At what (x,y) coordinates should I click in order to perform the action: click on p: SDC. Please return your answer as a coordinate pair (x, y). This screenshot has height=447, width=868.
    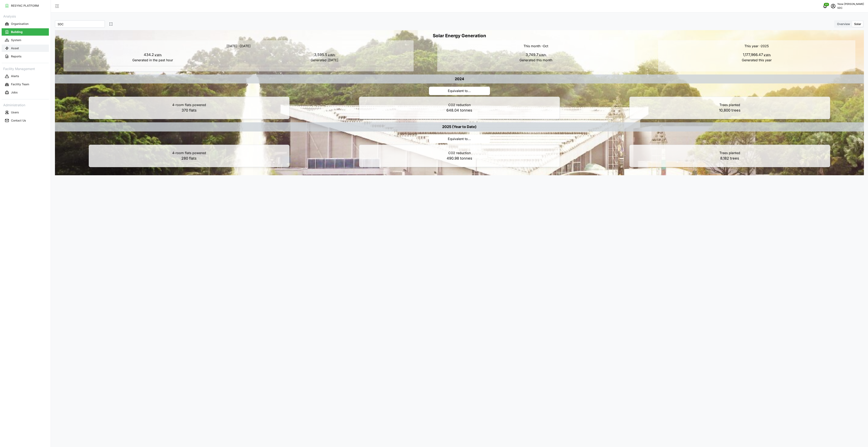
    Looking at the image, I should click on (851, 8).